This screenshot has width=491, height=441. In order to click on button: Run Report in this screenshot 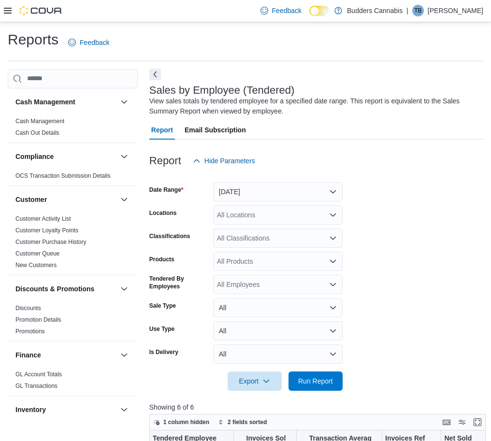, I will do `click(315, 381)`.